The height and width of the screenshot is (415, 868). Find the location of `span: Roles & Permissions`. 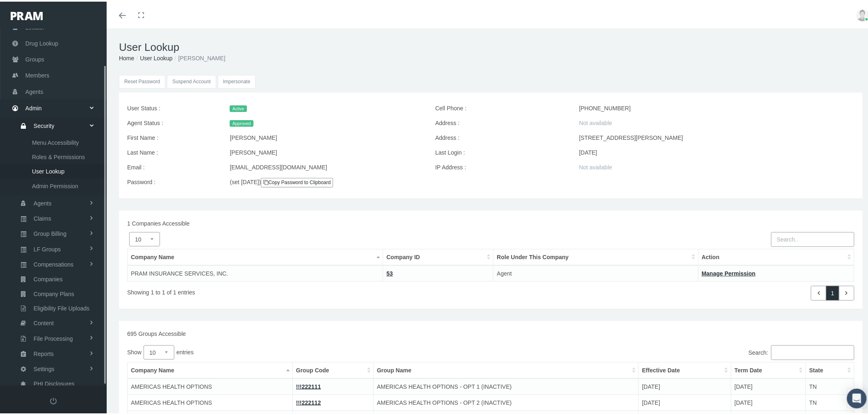

span: Roles & Permissions is located at coordinates (58, 156).